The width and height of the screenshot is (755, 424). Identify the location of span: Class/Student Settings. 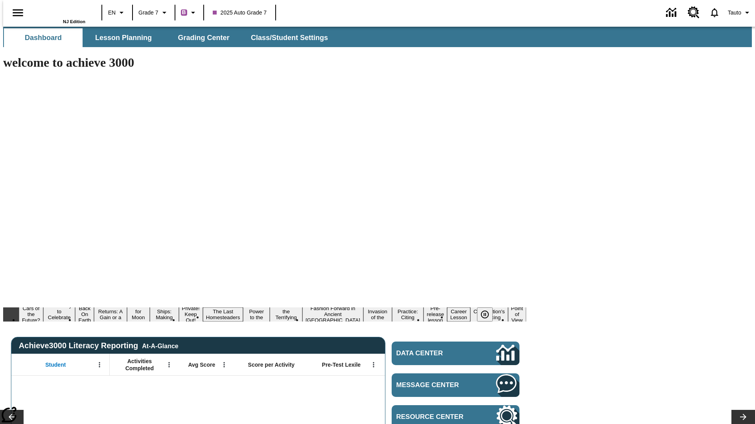
(289, 38).